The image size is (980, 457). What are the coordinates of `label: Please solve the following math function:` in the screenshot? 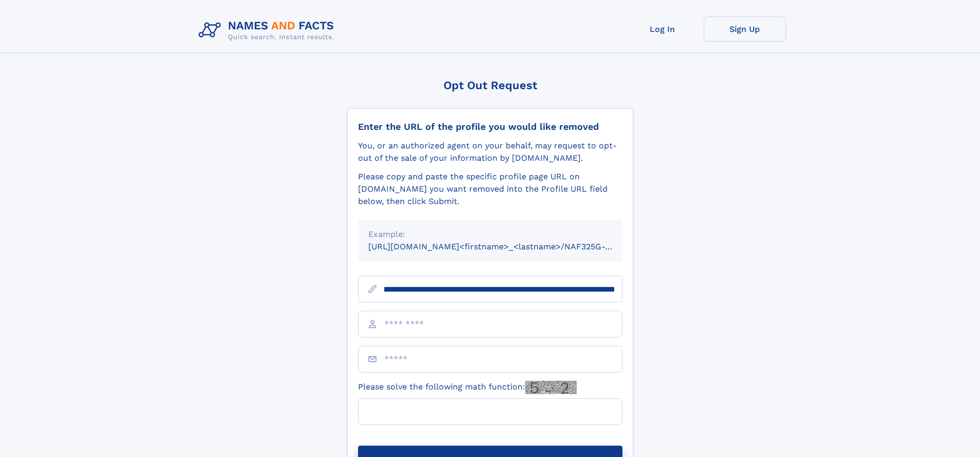 It's located at (467, 387).